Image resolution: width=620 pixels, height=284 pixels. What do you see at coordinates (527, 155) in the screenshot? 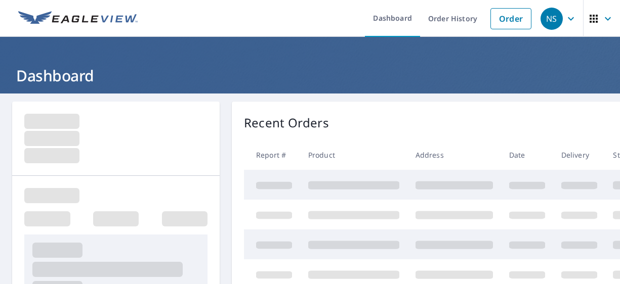
I see `th: Date` at bounding box center [527, 155].